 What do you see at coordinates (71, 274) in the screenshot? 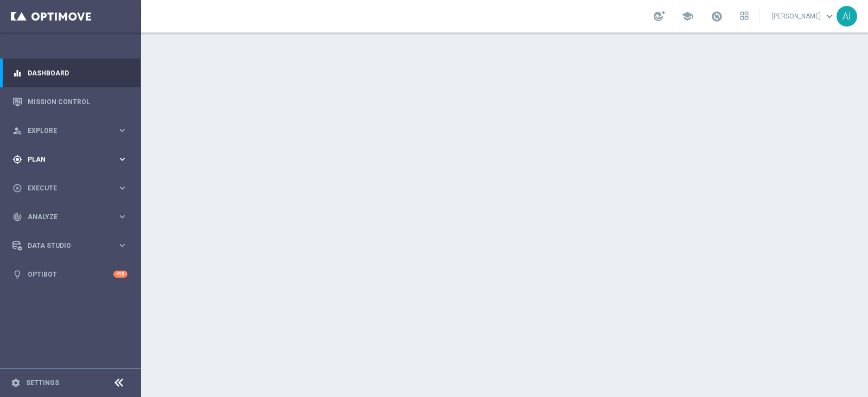
I see `a: Optibot` at bounding box center [71, 274].